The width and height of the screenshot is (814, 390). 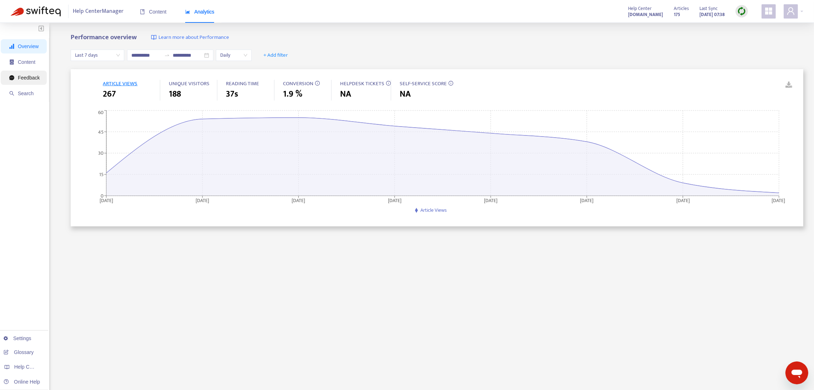 What do you see at coordinates (298, 83) in the screenshot?
I see `span: CONVERSION` at bounding box center [298, 83].